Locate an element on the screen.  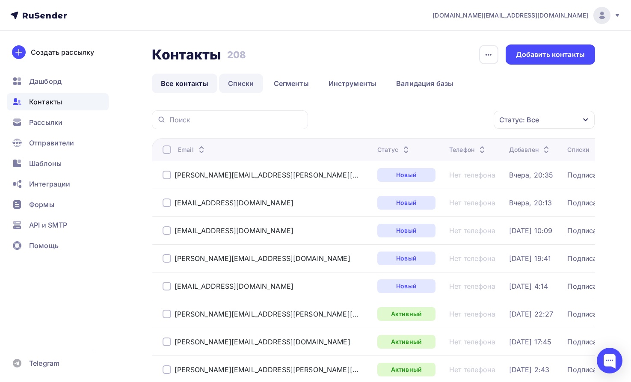
button: Статус: Все is located at coordinates (544, 120).